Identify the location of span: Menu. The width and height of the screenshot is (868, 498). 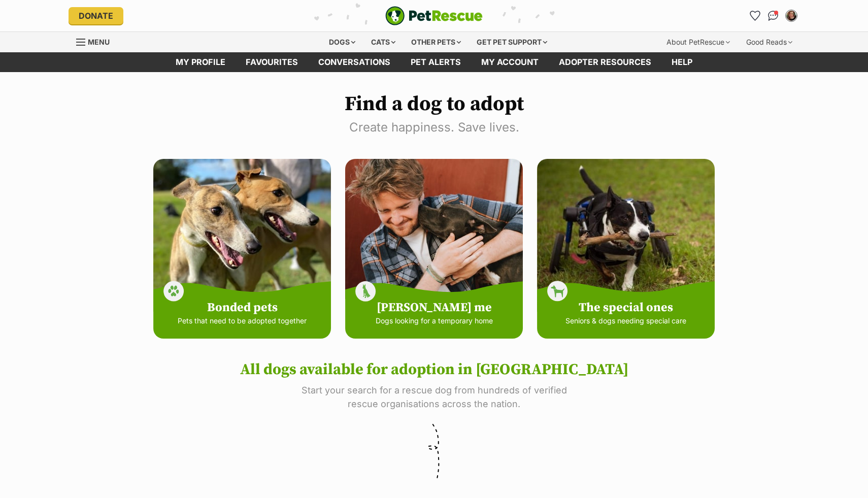
(98, 42).